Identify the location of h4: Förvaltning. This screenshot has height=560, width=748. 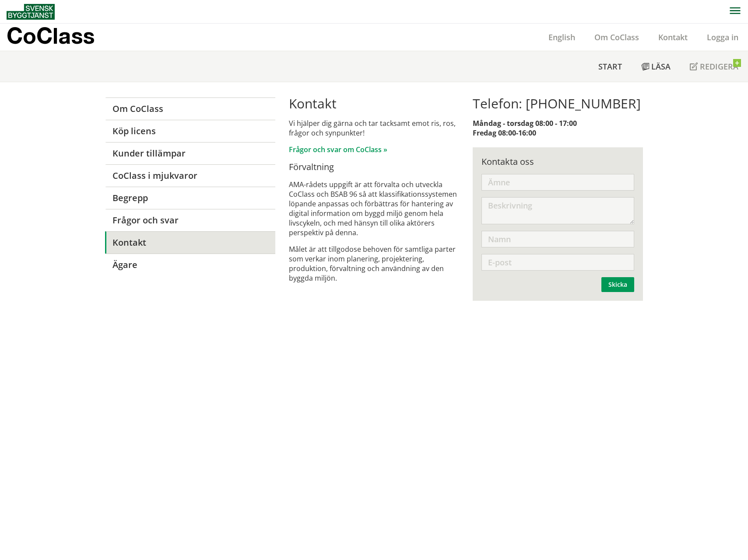
(374, 167).